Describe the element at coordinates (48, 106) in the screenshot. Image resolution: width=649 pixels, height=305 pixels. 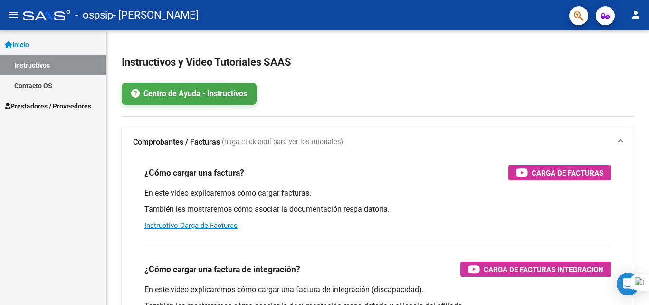
I see `span: Prestadores / Proveedores` at that location.